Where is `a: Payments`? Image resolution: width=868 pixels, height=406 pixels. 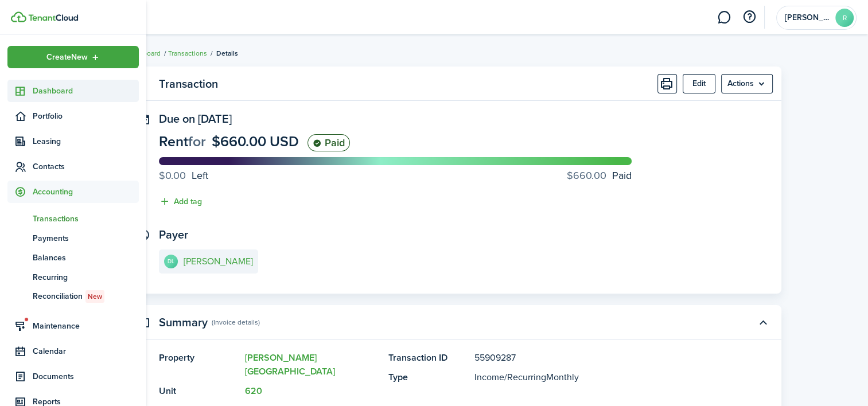
a: Payments is located at coordinates (73, 238).